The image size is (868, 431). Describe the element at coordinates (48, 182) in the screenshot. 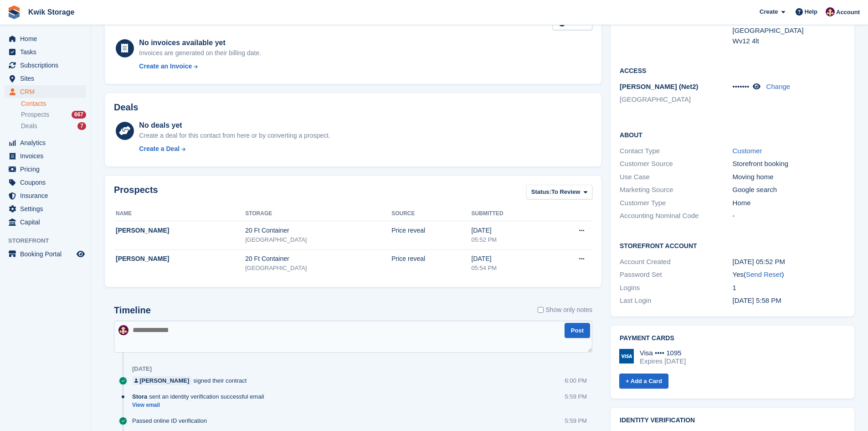

I see `span: Coupons` at that location.